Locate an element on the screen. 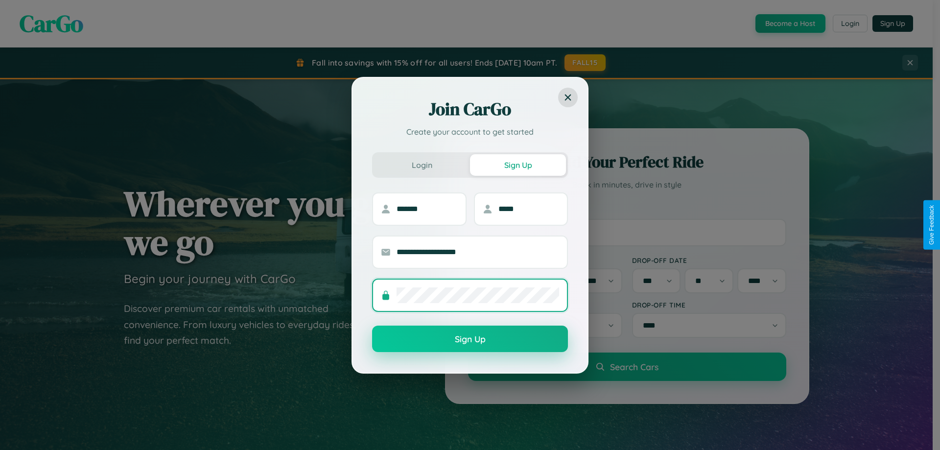 The height and width of the screenshot is (450, 940). div: Give Feedback is located at coordinates (932, 225).